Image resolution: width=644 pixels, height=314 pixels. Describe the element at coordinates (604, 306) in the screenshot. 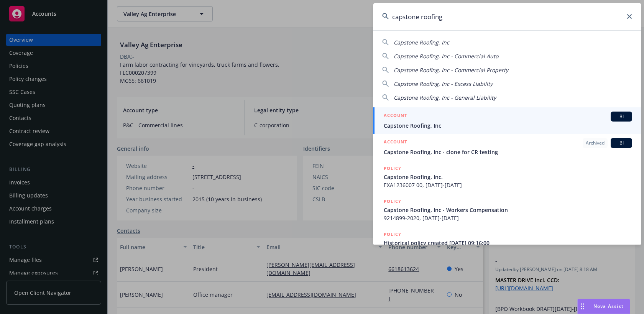

I see `button: Nova Assist` at that location.